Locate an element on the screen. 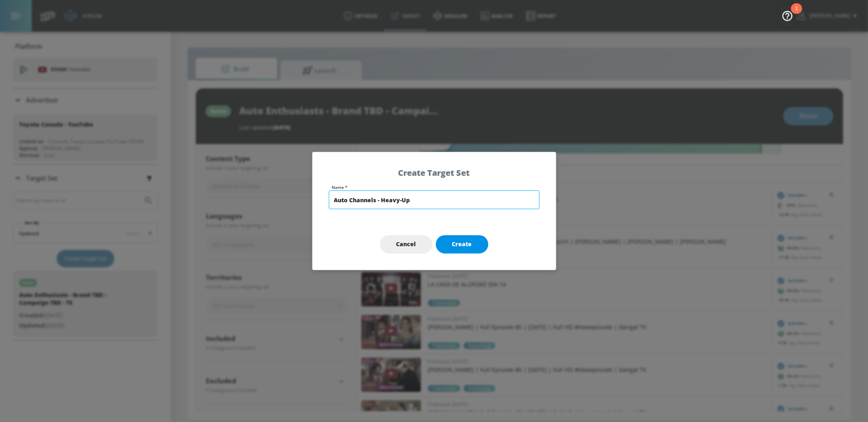 This screenshot has height=422, width=868. button: Cancel is located at coordinates (406, 244).